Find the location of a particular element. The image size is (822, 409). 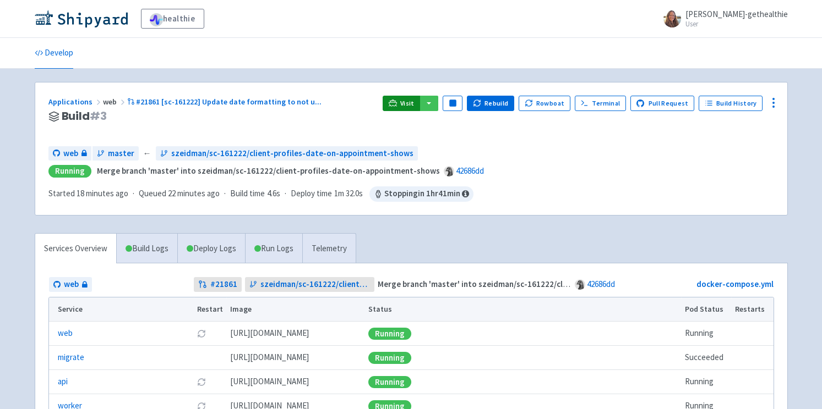

a: Develop is located at coordinates (54, 53).